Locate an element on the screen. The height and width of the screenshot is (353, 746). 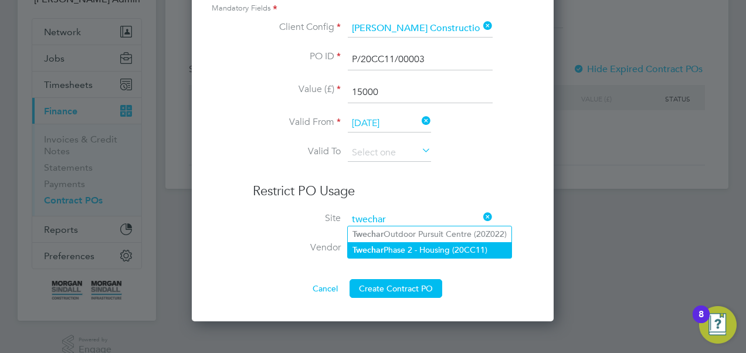
label: Client Config is located at coordinates (297, 28).